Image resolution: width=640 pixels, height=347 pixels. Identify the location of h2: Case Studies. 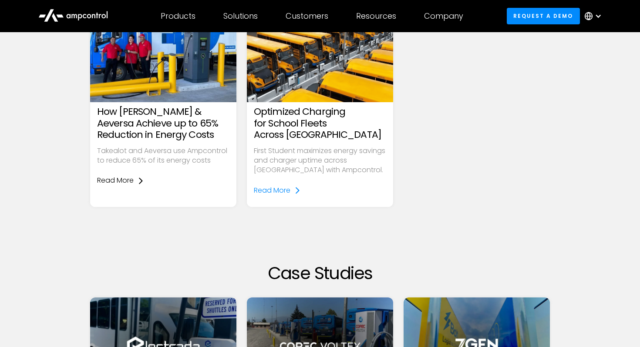
(320, 273).